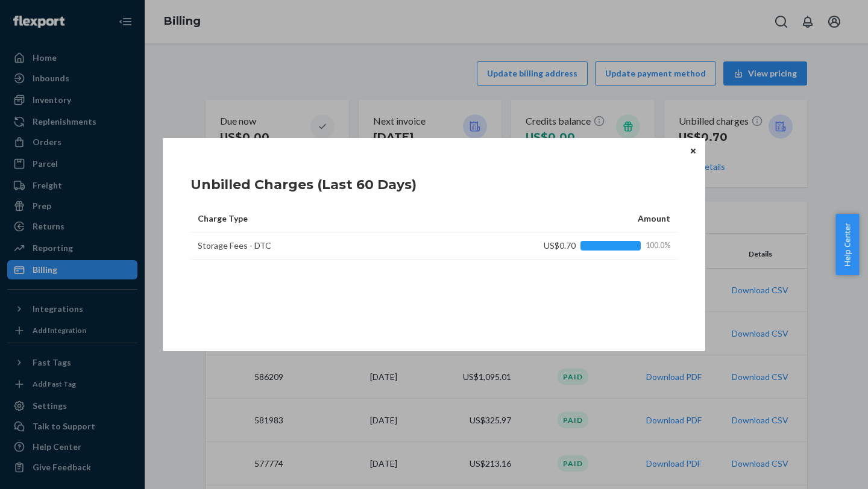 The image size is (868, 489). What do you see at coordinates (341, 246) in the screenshot?
I see `td: Storage Fees - DTC` at bounding box center [341, 246].